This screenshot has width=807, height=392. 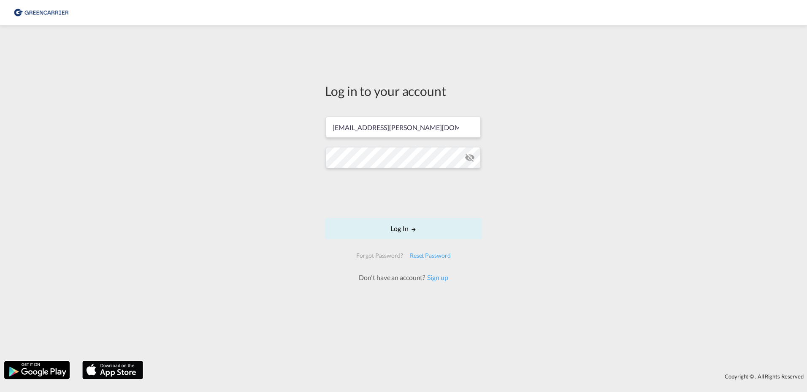 What do you see at coordinates (41, 13) in the screenshot?
I see `img: 8cf206808afe11efa76fcd1e3d746489.png` at bounding box center [41, 13].